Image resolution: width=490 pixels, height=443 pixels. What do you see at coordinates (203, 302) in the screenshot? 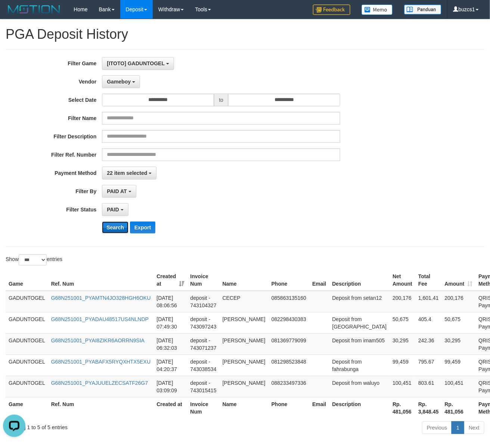
I see `td: deposit - 743104327` at bounding box center [203, 302].